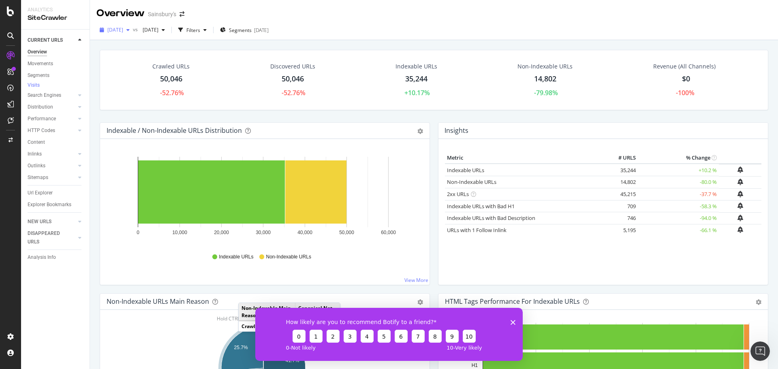  What do you see at coordinates (146, 28) in the screenshot?
I see `button: 6` at bounding box center [146, 28].